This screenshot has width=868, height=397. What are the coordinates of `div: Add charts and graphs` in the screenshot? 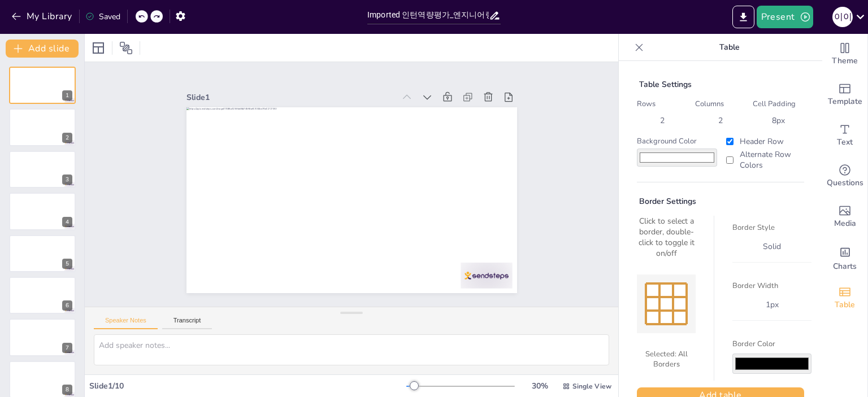 It's located at (845, 257).